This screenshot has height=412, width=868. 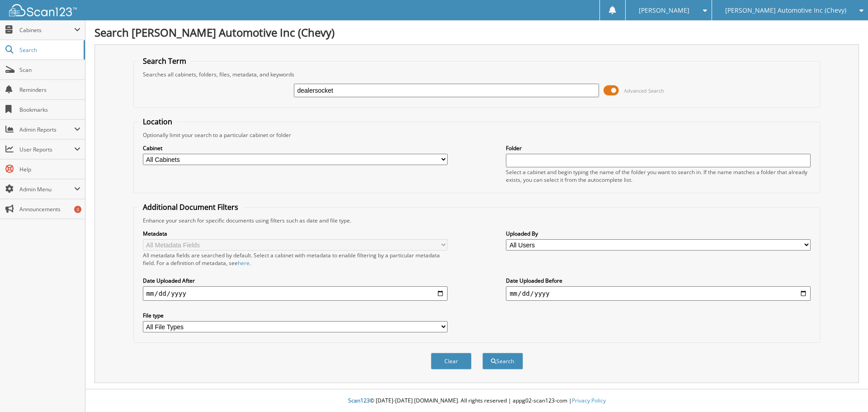 What do you see at coordinates (658, 280) in the screenshot?
I see `label: Date Uploaded Before` at bounding box center [658, 280].